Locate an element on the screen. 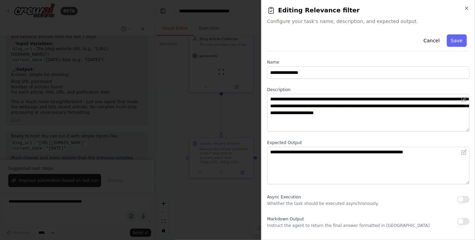 The height and width of the screenshot is (240, 475). span: Configure your task's name, description, and expected output. is located at coordinates (368, 21).